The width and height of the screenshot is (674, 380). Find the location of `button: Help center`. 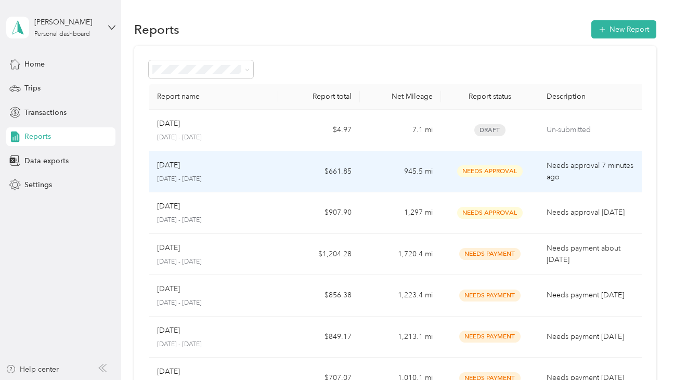

button: Help center is located at coordinates (32, 369).